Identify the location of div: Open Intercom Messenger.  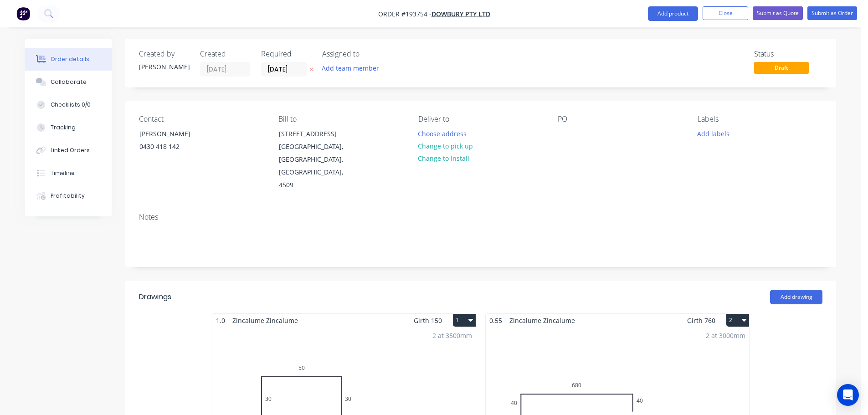
(849, 396).